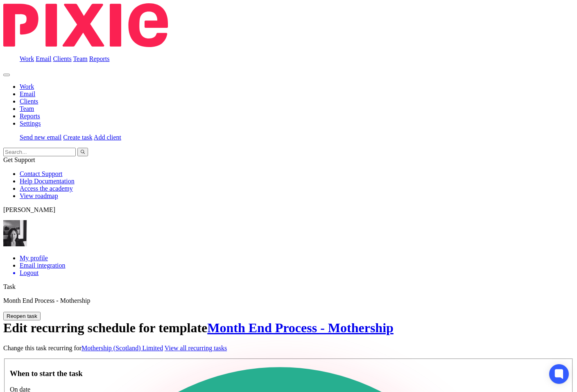 The height and width of the screenshot is (392, 577). Describe the element at coordinates (122, 348) in the screenshot. I see `a: Mothership (Scotland) Limited` at that location.